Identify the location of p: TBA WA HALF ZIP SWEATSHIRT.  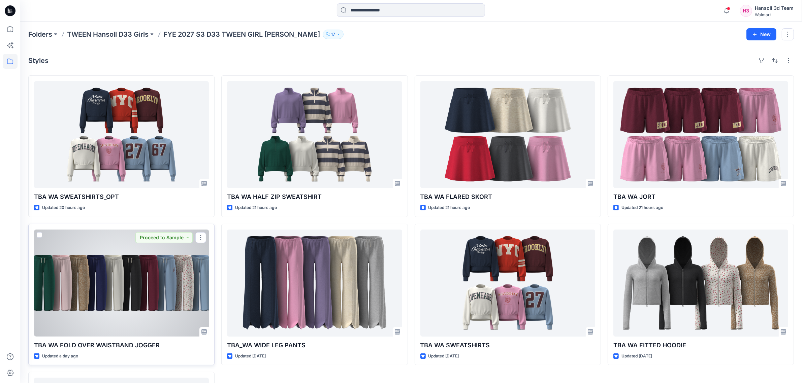
(314, 197).